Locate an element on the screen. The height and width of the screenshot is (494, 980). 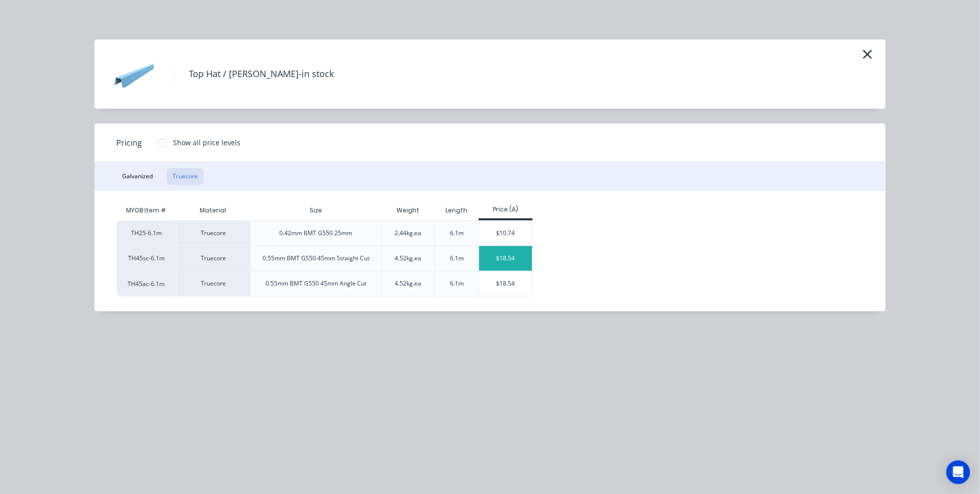
div: Size is located at coordinates (315, 210).